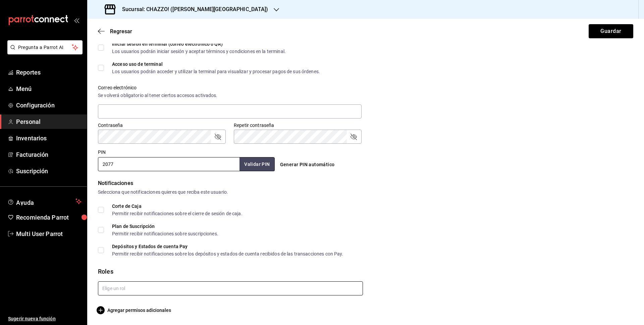  I want to click on input: Elige un rol, so click(230, 288).